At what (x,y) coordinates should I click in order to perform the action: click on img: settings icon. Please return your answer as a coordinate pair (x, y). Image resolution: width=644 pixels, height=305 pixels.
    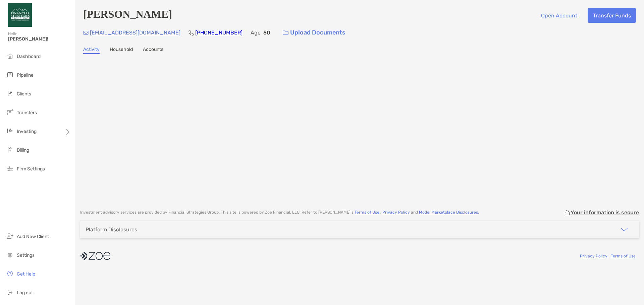
    Looking at the image, I should click on (10, 255).